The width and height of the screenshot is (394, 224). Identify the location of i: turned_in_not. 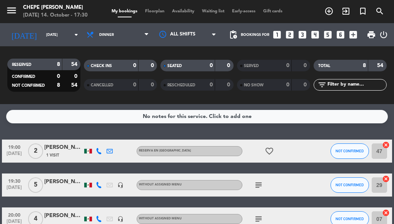
(363, 11).